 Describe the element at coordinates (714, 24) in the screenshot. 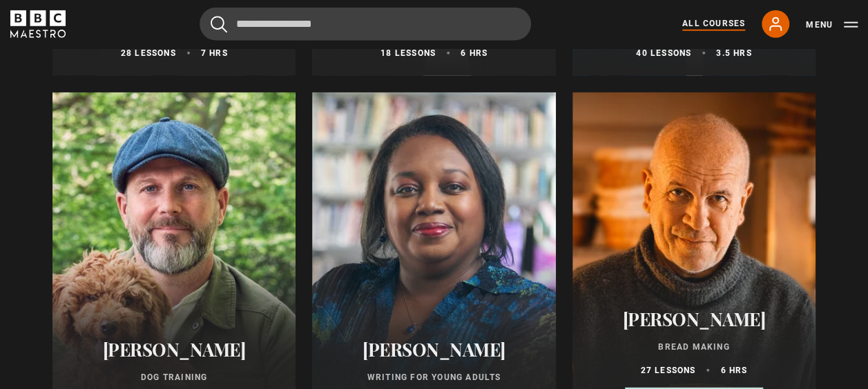

I see `a: All Courses` at that location.